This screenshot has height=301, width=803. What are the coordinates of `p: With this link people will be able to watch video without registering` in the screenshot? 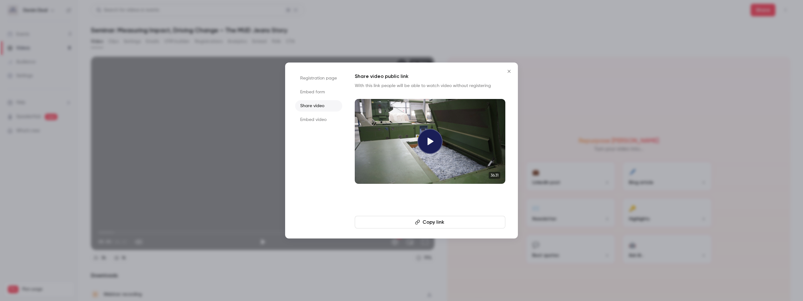 It's located at (430, 86).